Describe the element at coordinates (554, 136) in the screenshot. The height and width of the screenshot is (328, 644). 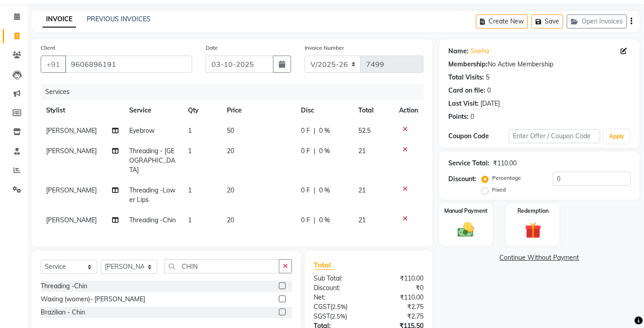
I see `input: Enter Offer / Coupon Code` at that location.